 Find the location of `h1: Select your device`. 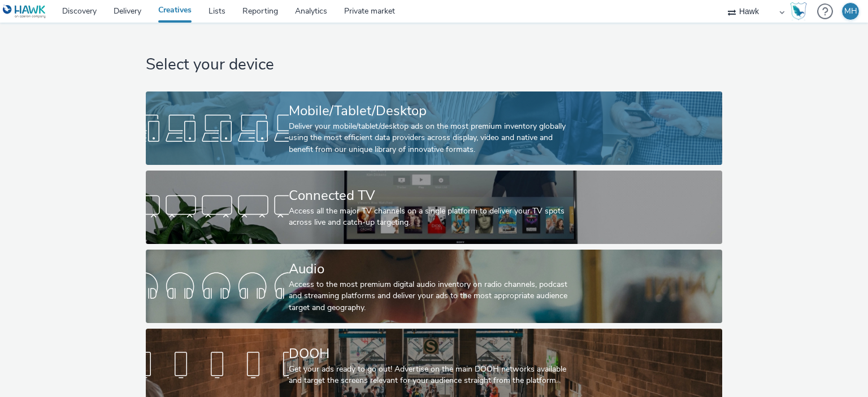

h1: Select your device is located at coordinates (433, 65).